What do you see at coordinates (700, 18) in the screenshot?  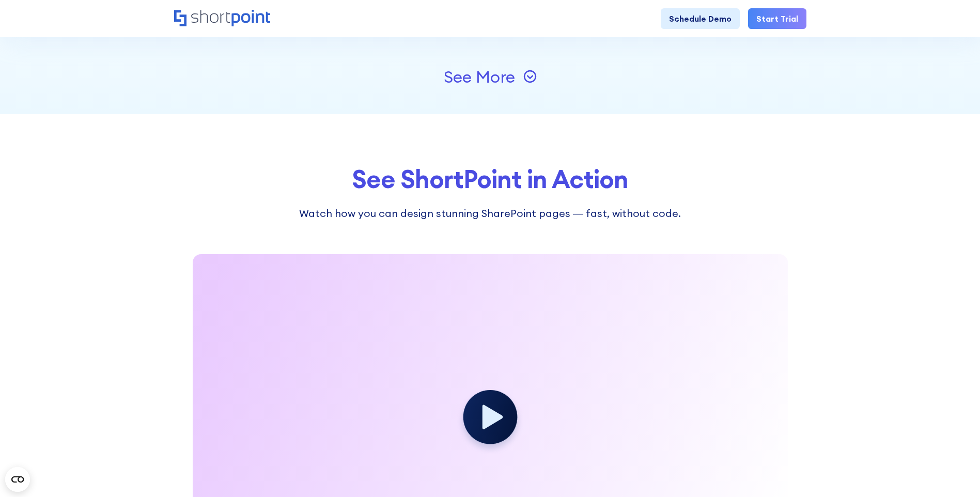 I see `a: Schedule Demo` at bounding box center [700, 18].